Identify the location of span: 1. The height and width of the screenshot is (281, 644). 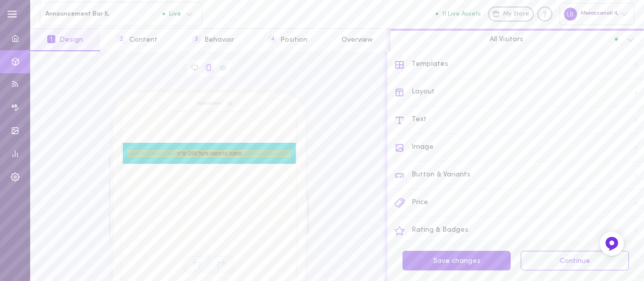
(51, 39).